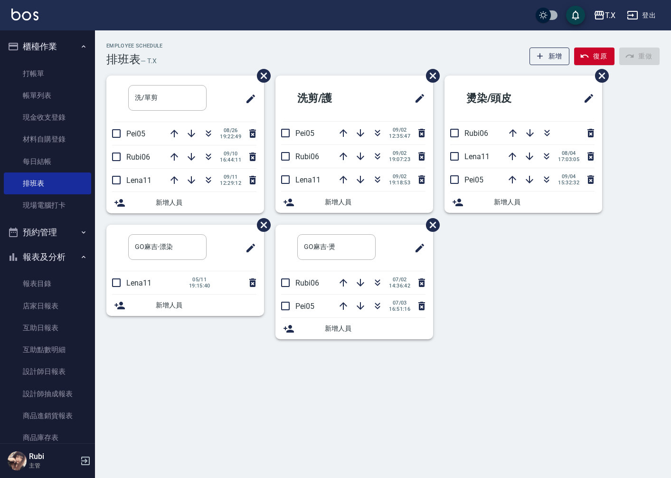 The width and height of the screenshot is (671, 478). What do you see at coordinates (399, 285) in the screenshot?
I see `span: 14:36:42` at bounding box center [399, 285].